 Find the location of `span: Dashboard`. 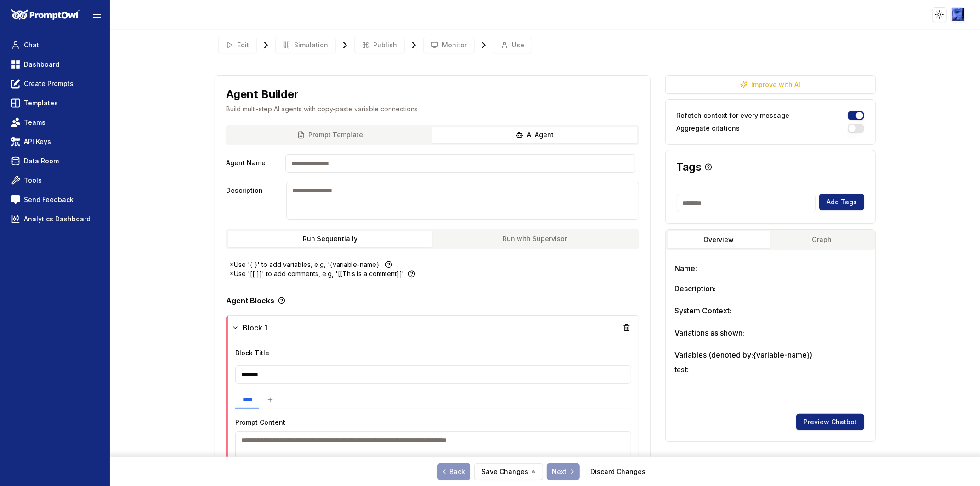

span: Dashboard is located at coordinates (41, 65).